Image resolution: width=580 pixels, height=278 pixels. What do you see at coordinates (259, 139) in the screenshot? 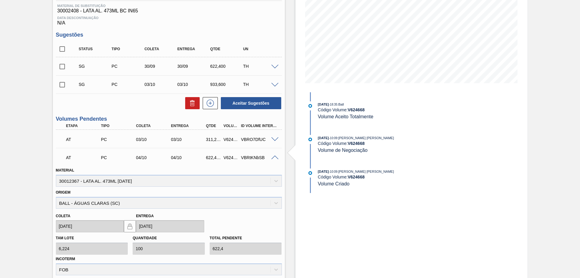
I see `div: VBRO7DfUC` at bounding box center [259, 139].